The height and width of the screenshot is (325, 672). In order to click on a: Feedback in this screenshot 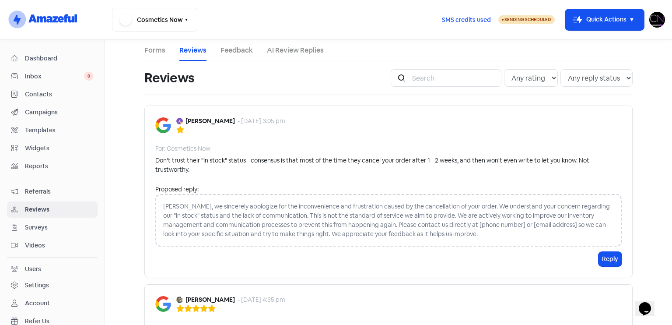, I will do `click(237, 50)`.